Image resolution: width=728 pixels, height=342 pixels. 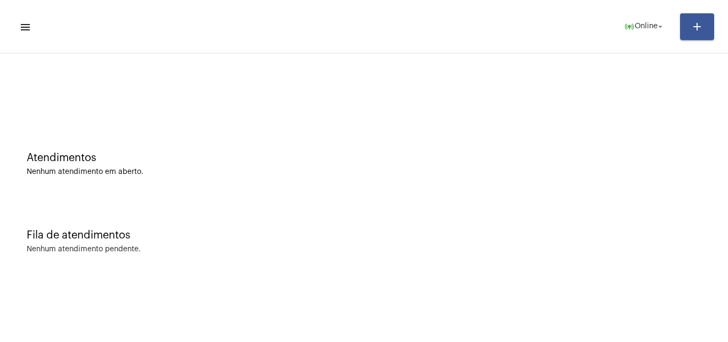 I want to click on div: Fila de atendimentos, so click(x=364, y=235).